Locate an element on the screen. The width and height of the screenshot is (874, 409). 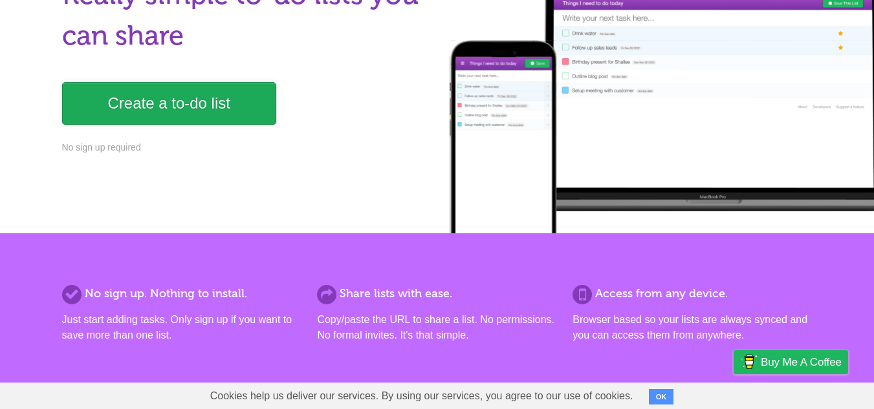
p: Just start adding tasks. Only sign up if you want to save more than one list. is located at coordinates (182, 328).